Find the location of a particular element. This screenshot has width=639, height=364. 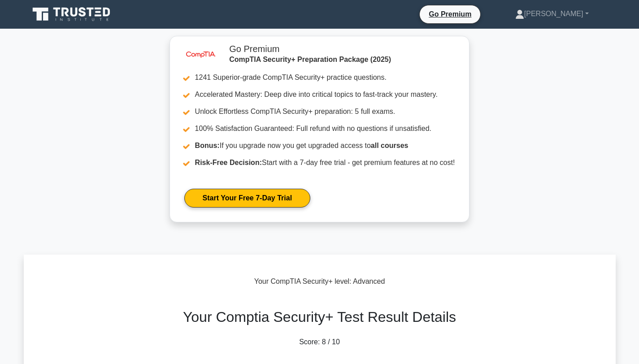

span: Your CompTIA Security+ level is located at coordinates (302, 281).